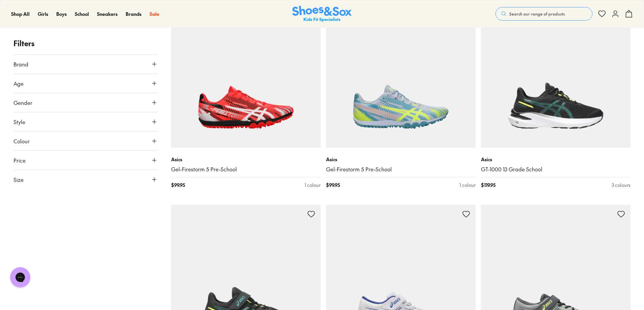  I want to click on a: Sale, so click(154, 14).